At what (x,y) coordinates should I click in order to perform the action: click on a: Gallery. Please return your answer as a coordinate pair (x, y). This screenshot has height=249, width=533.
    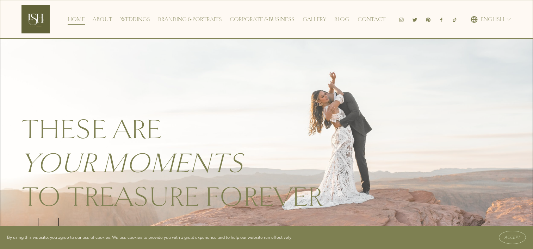
    Looking at the image, I should click on (314, 19).